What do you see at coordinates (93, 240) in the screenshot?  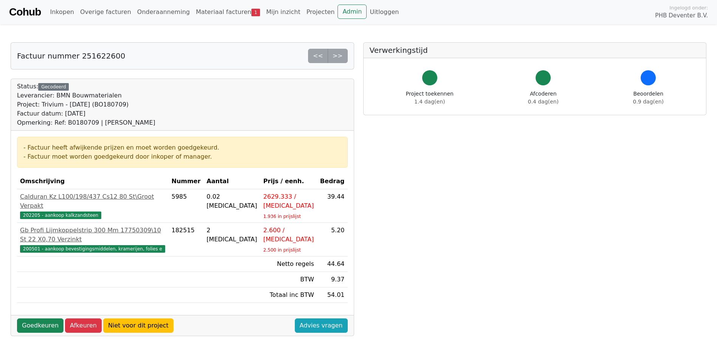 I see `a: Gb Profi Lijmkoppelstrip 300 Mm 17750309\10 St 22 X0,70 Verzinkt200501 - aankoop bevestigingsmidd...` at bounding box center [93, 240].